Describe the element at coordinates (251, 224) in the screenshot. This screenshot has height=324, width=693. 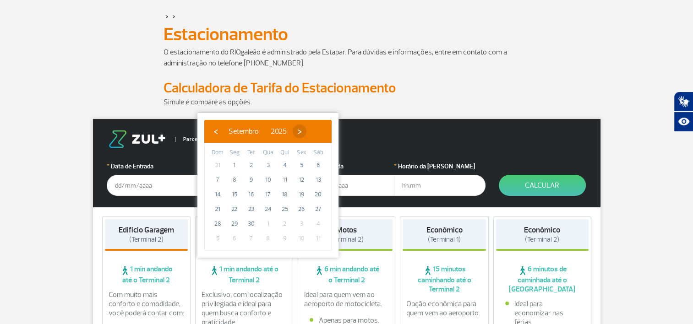
I see `span: 30` at that location.